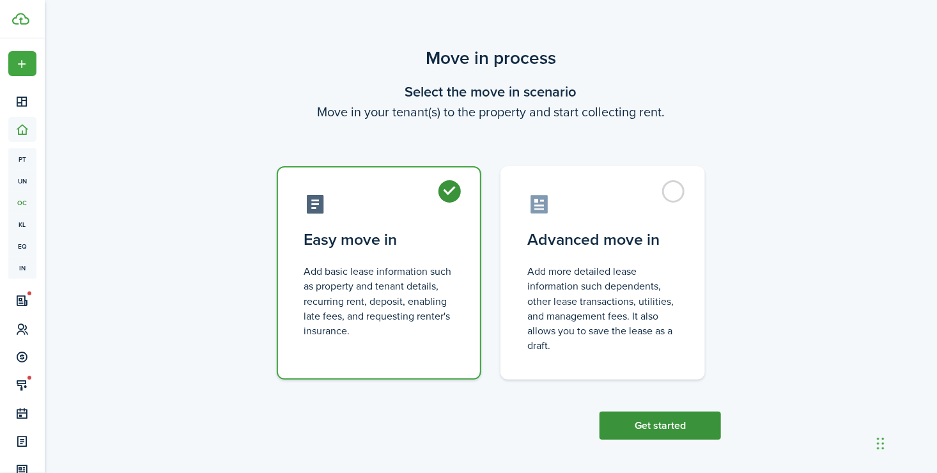 This screenshot has width=937, height=473. What do you see at coordinates (22, 268) in the screenshot?
I see `span: in` at bounding box center [22, 268].